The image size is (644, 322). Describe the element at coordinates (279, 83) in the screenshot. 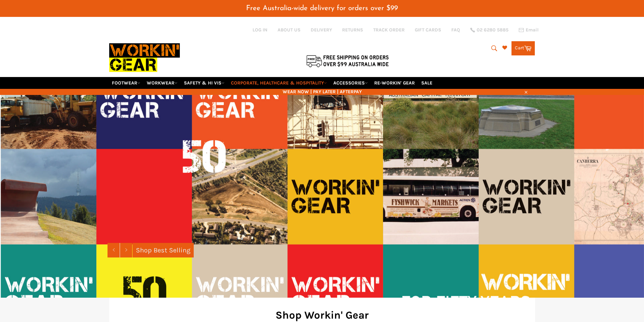

I see `a: CORPORATE, HEALTHCARE & HOSPITALITY` at that location.